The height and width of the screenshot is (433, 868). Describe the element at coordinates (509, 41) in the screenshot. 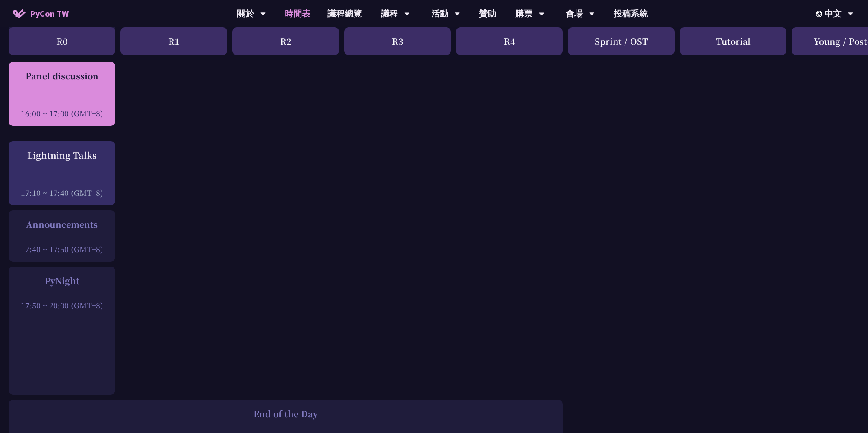

I see `div: R4` at that location.